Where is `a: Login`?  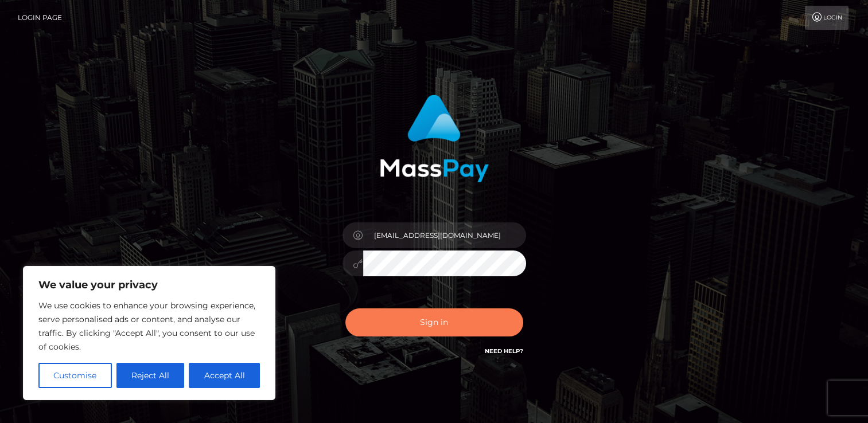 a: Login is located at coordinates (827, 18).